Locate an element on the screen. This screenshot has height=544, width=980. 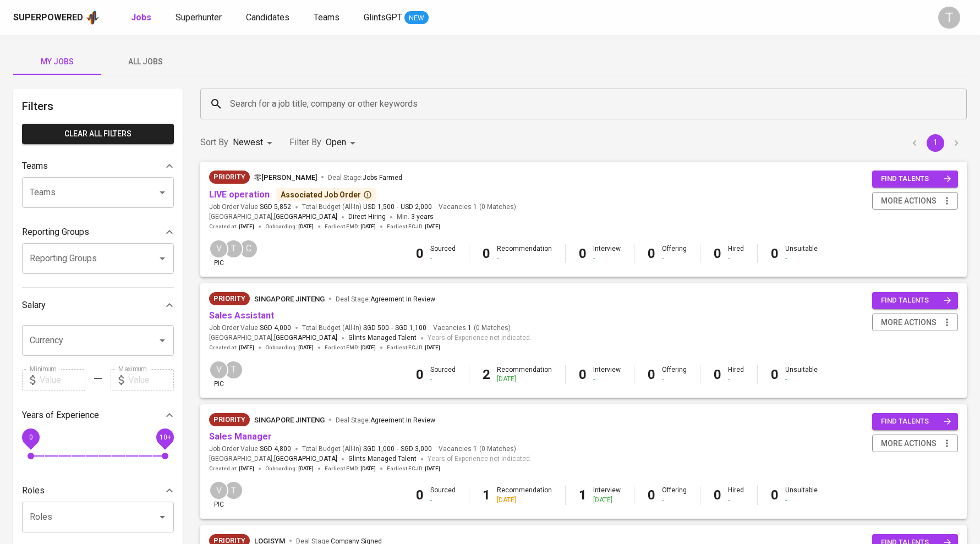
div: Roles is located at coordinates (98, 490).